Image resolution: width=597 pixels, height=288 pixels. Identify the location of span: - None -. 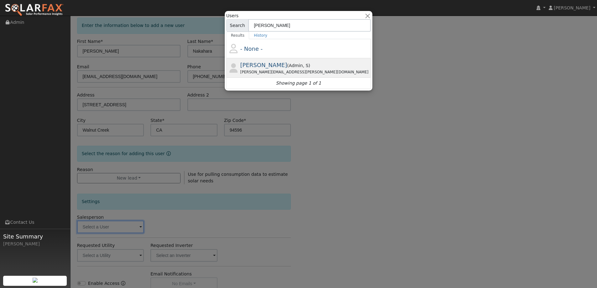
(251, 49).